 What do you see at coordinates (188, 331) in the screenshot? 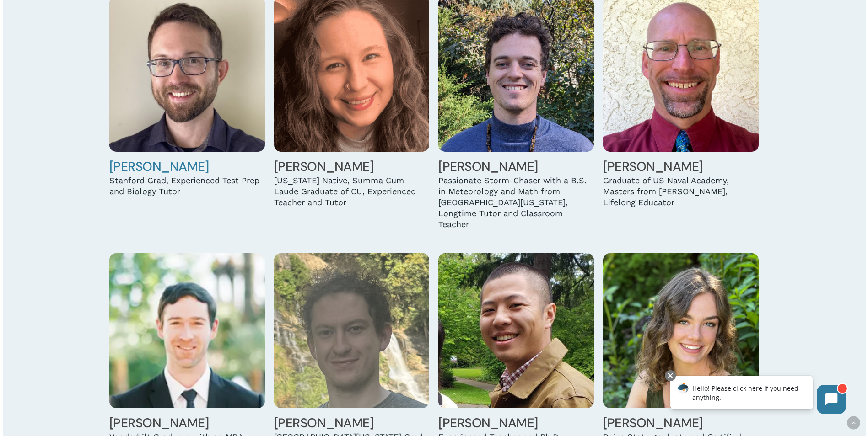
I see `img: Austin Kellogg` at bounding box center [188, 331].